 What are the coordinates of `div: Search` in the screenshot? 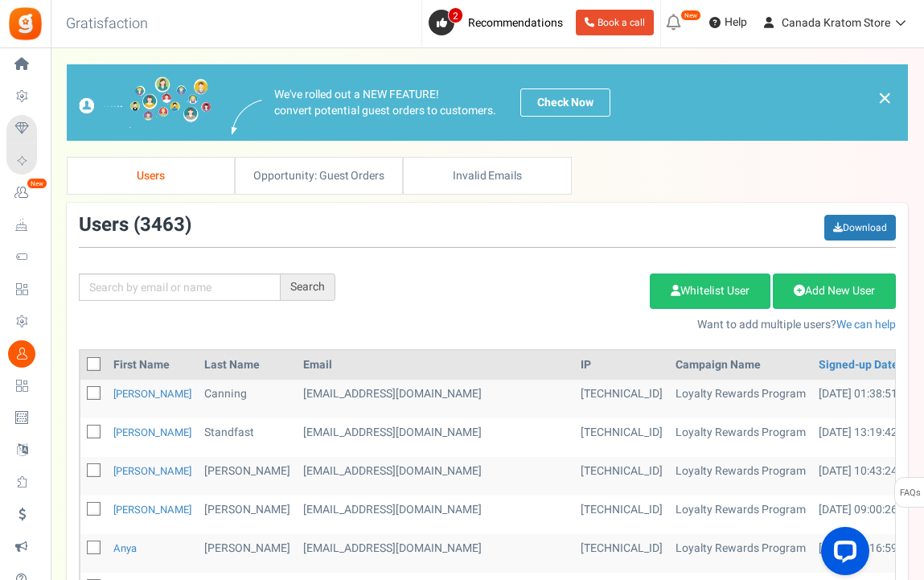 It's located at (308, 287).